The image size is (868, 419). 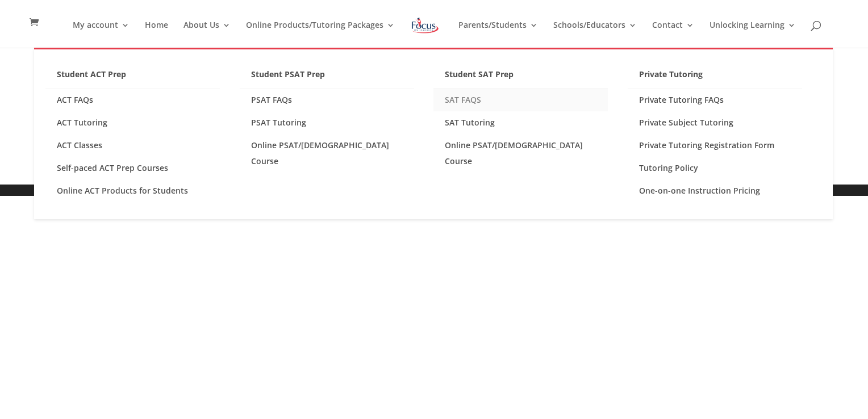 What do you see at coordinates (132, 146) in the screenshot?
I see `a: ACT Classes` at bounding box center [132, 146].